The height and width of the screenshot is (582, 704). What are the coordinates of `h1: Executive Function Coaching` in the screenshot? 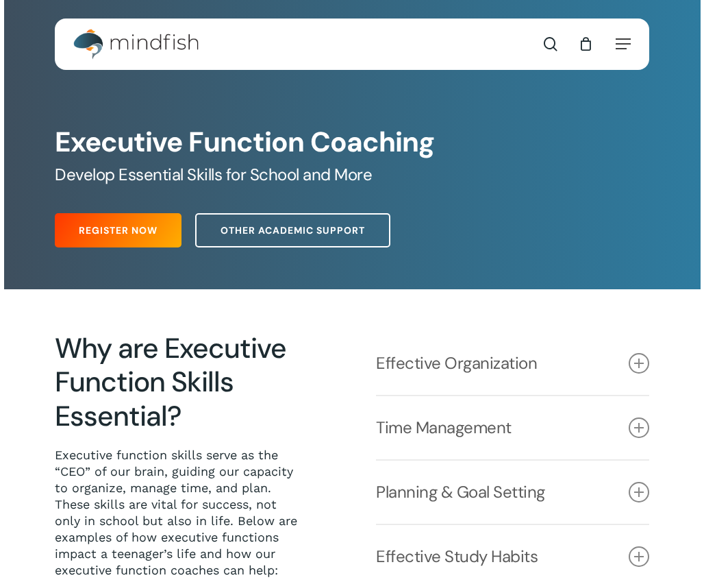 It's located at (352, 143).